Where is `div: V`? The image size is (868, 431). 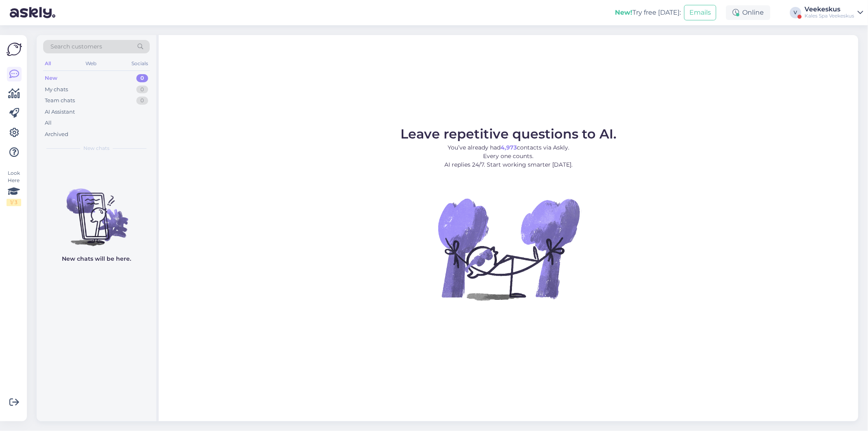 div: V is located at coordinates (795, 13).